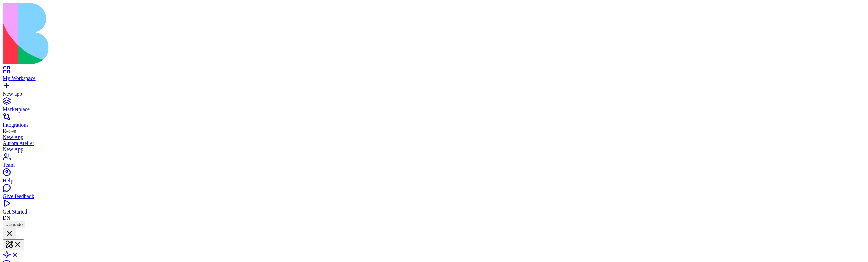 Image resolution: width=868 pixels, height=262 pixels. I want to click on div: New app, so click(434, 94).